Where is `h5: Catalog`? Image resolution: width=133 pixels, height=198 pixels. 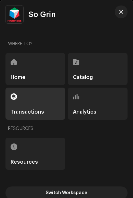 h5: Catalog is located at coordinates (83, 77).